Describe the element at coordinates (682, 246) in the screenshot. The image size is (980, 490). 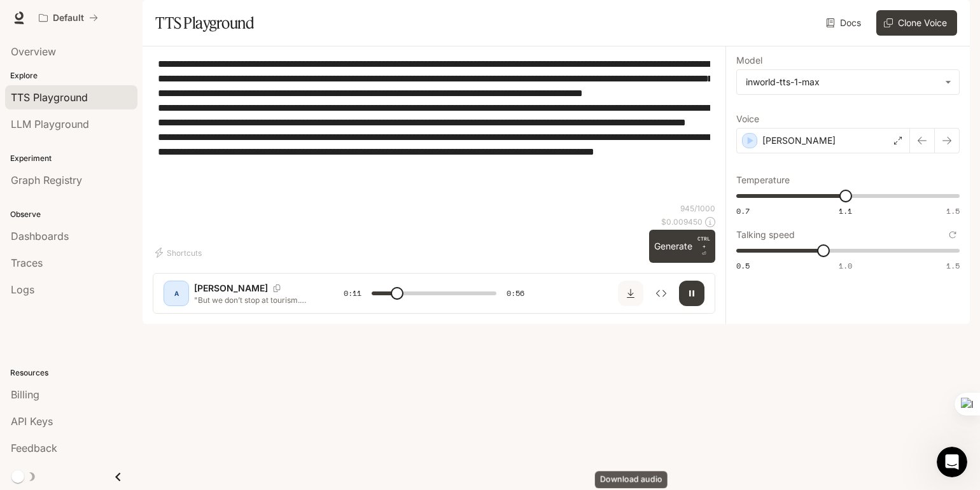
I see `button: GenerateCTRL +⏎` at that location.